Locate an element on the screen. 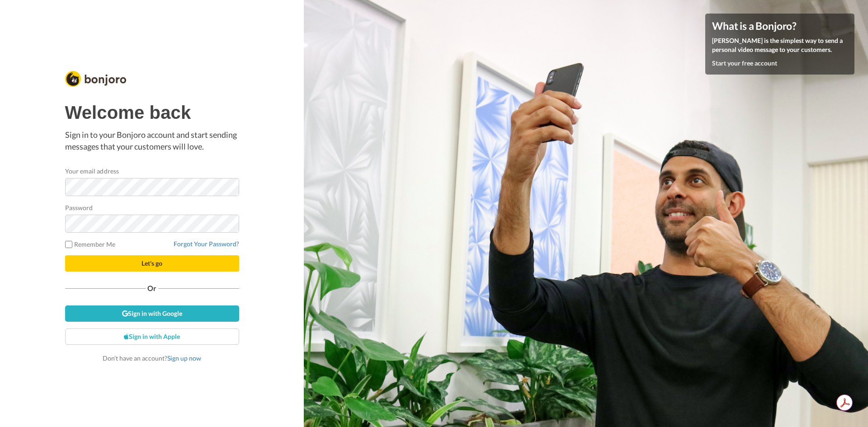  input: Remember Me is located at coordinates (69, 244).